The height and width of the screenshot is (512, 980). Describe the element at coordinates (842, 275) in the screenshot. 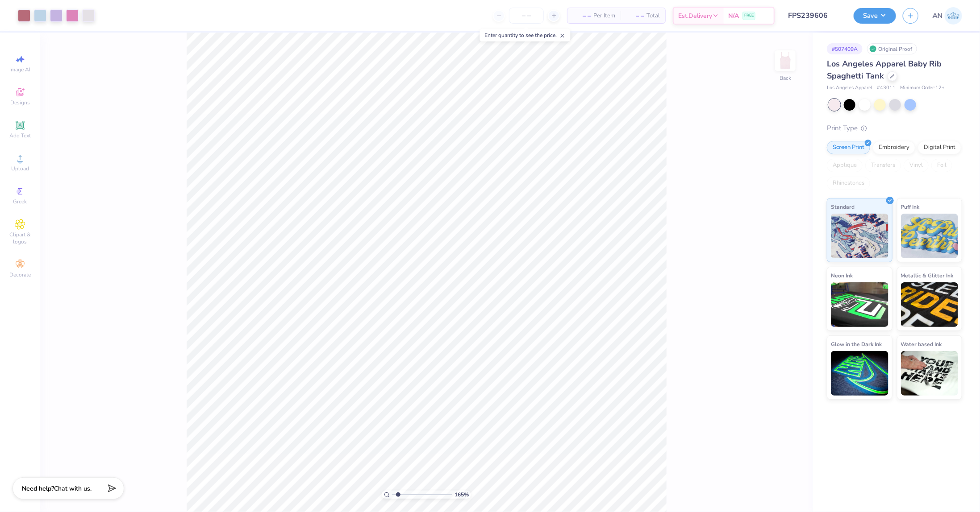

I see `span: Neon Ink` at that location.